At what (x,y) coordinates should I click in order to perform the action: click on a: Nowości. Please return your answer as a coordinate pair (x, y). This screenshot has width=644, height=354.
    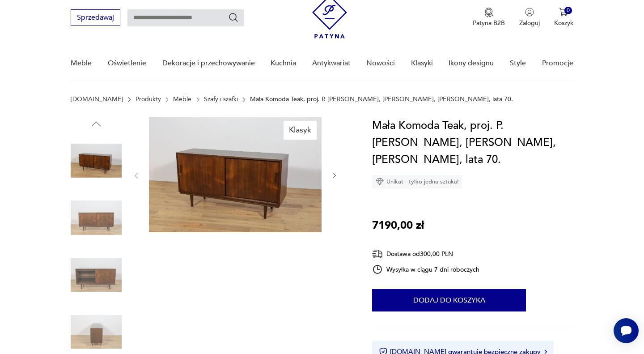
    Looking at the image, I should click on (381, 63).